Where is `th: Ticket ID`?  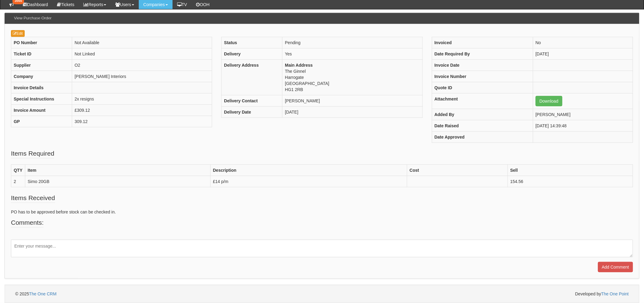
th: Ticket ID is located at coordinates (42, 54).